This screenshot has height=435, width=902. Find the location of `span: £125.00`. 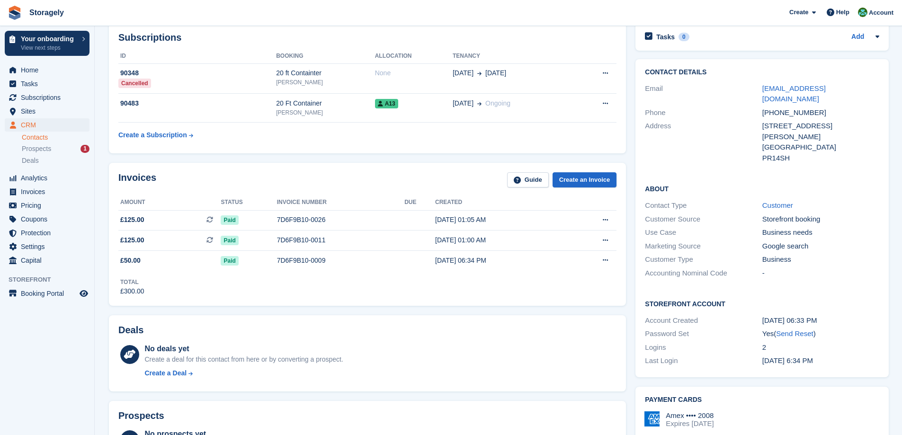

span: £125.00 is located at coordinates (132, 240).